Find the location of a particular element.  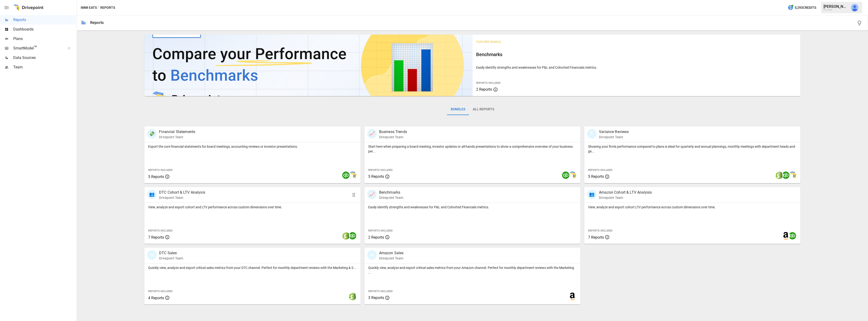

span: ™ is located at coordinates (35, 48).